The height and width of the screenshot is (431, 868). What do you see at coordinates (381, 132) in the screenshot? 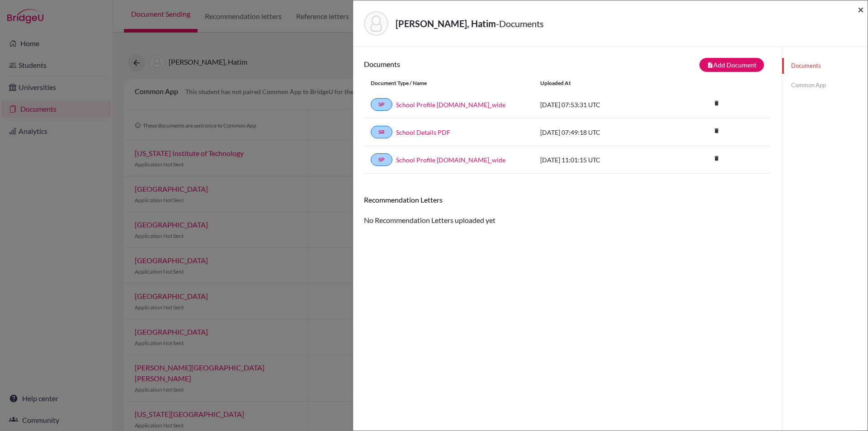
I see `a: SR` at bounding box center [381, 132].